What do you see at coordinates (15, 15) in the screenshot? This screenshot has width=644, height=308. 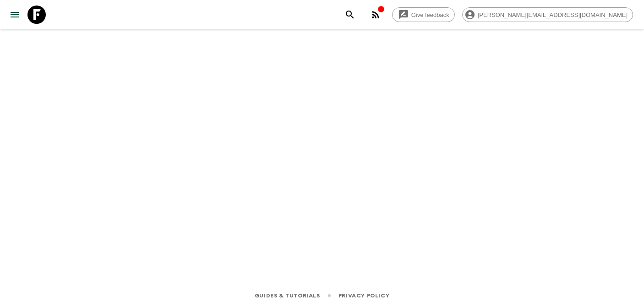 I see `button: menu` at bounding box center [15, 15].